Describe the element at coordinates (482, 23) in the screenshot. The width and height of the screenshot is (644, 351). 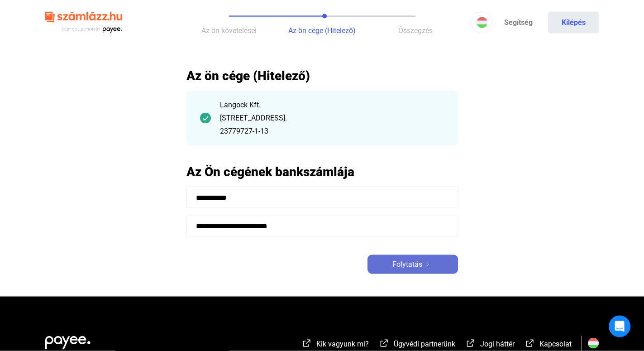
I see `img: HU` at that location.